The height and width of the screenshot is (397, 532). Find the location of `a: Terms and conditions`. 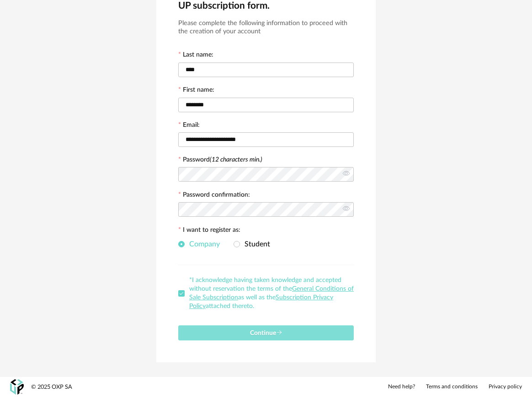

a: Terms and conditions is located at coordinates (452, 387).